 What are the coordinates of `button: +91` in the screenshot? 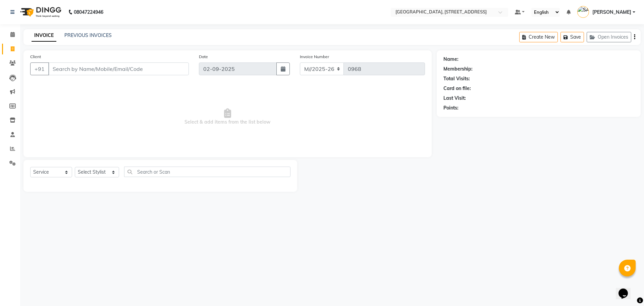 It's located at (39, 69).